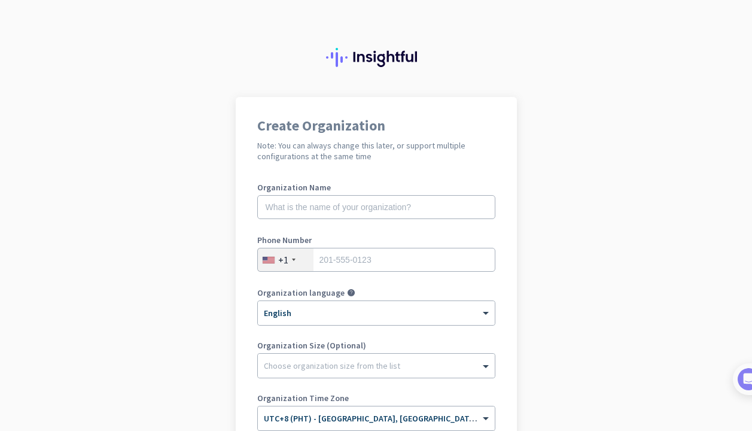  Describe the element at coordinates (377, 260) in the screenshot. I see `input: 201-555-0123` at that location.